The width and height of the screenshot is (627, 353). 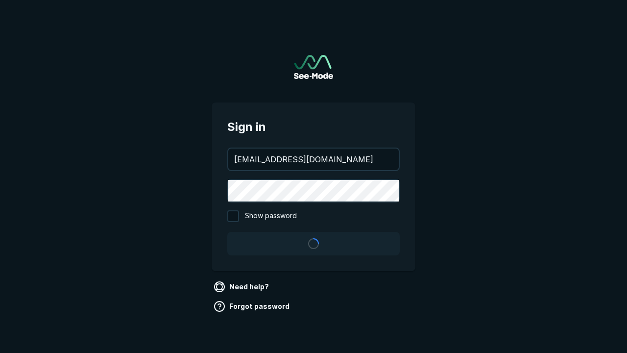 I want to click on a: Go to sign in, so click(x=313, y=67).